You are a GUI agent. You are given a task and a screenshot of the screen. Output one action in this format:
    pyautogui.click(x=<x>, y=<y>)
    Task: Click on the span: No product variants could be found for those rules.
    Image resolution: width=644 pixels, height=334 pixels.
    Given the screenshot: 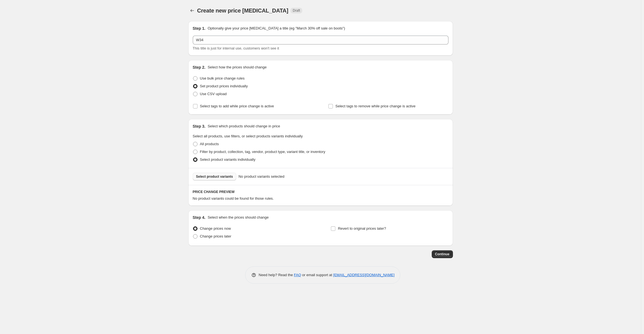 What is the action you would take?
    pyautogui.click(x=233, y=199)
    